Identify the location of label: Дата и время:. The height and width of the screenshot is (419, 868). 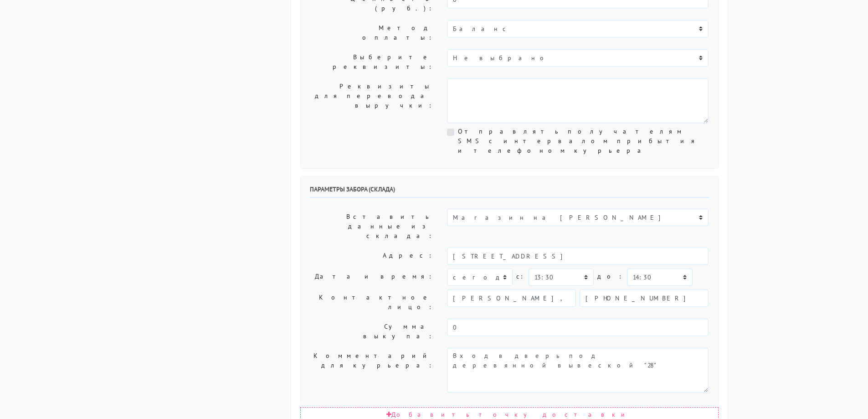
(372, 277).